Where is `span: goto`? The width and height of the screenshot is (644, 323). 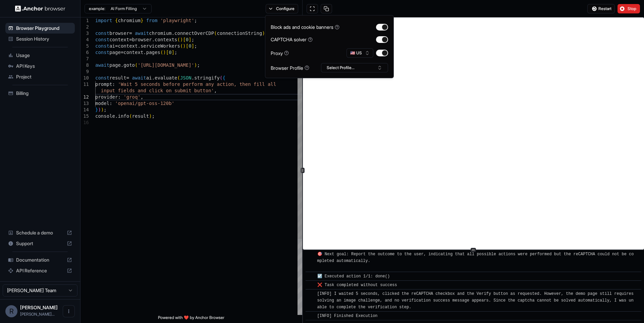
span: goto is located at coordinates (129, 65).